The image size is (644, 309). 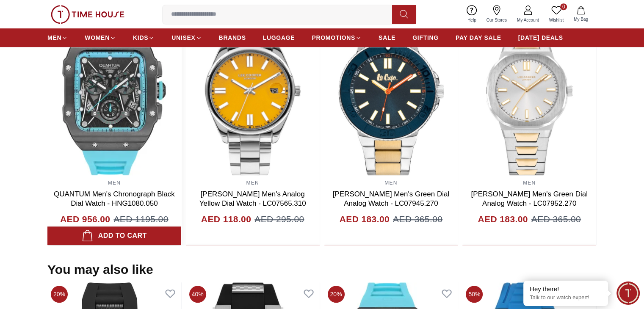 I want to click on span: AED 295.00, so click(x=279, y=219).